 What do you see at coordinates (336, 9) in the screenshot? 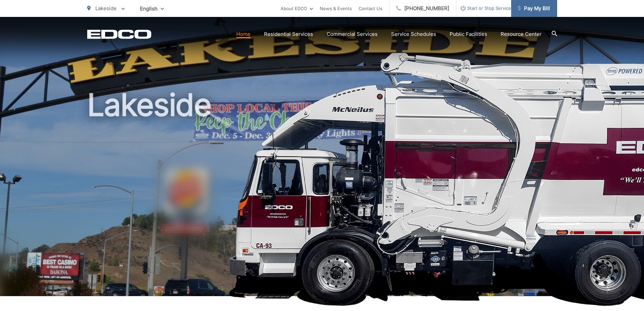
I see `a: News & Events` at bounding box center [336, 9].